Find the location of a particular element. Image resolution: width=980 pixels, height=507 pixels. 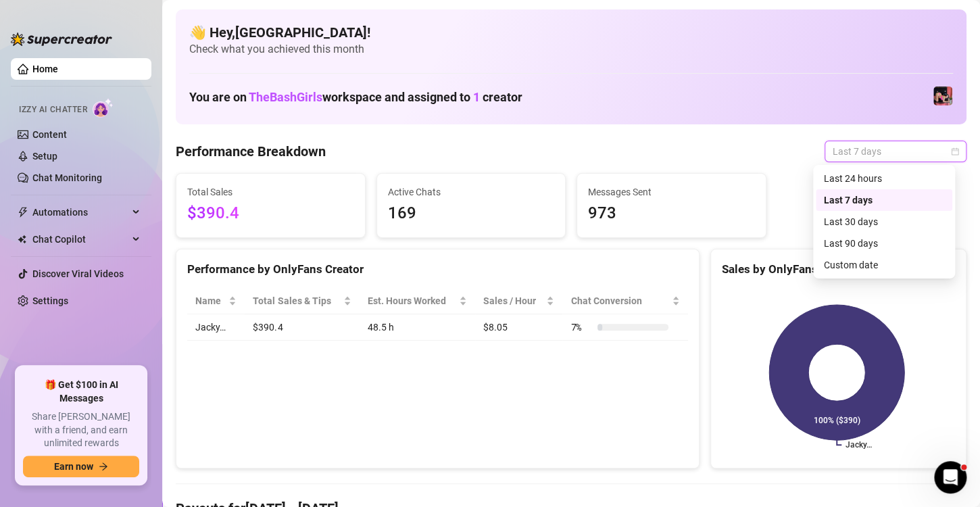

span: Total Sales is located at coordinates (270, 192).